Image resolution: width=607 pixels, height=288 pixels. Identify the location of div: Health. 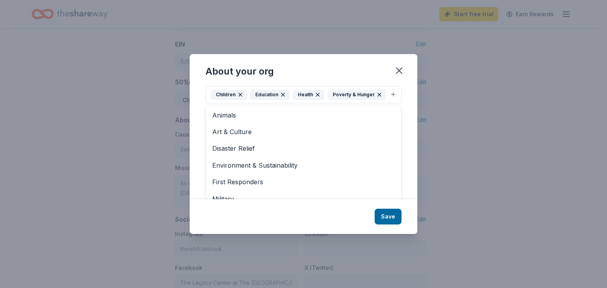
(308, 95).